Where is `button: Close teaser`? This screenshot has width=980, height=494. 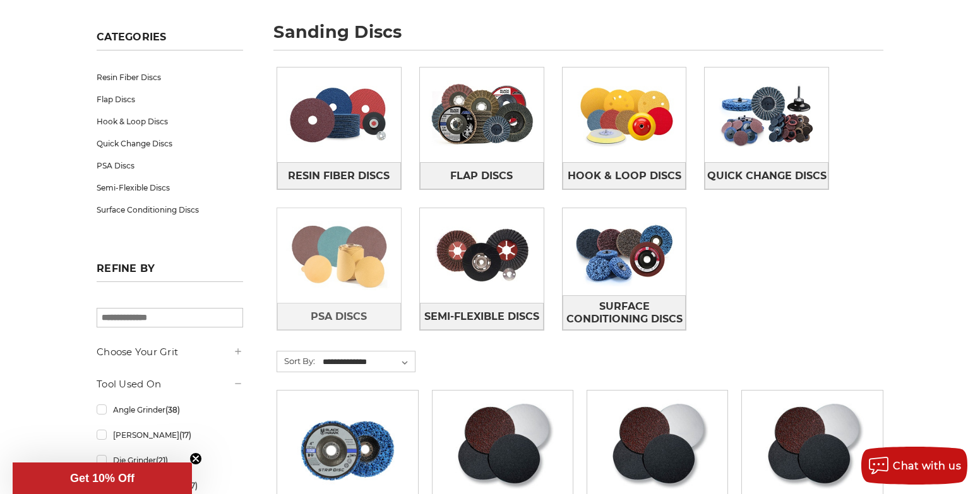 button: Close teaser is located at coordinates (196, 459).